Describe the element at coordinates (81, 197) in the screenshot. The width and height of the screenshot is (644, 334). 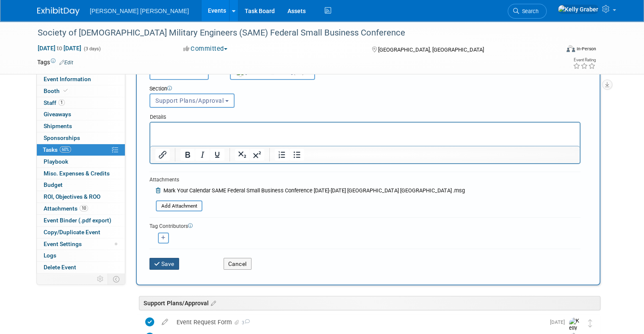
I see `a: ROI, Objectives & ROO` at that location.